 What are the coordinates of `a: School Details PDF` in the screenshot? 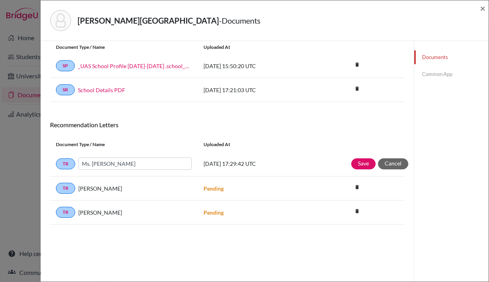 It's located at (102, 90).